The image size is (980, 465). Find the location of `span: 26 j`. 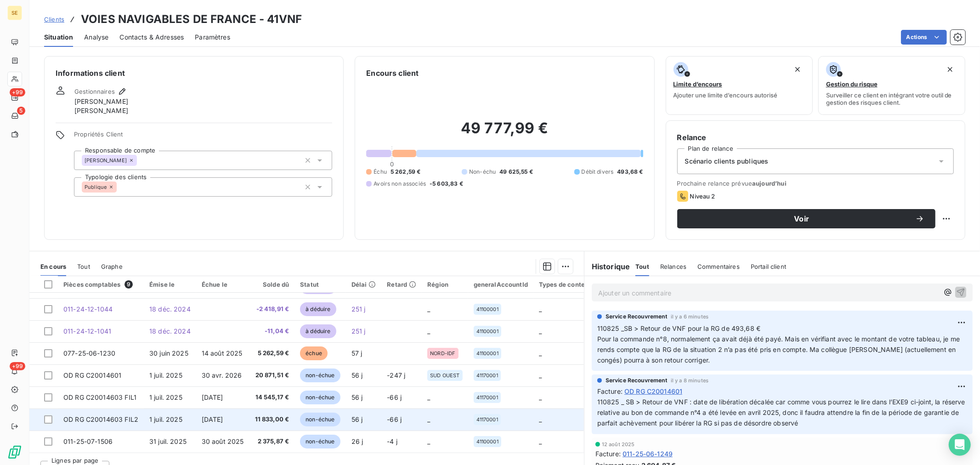

span: 26 j is located at coordinates (358, 441).